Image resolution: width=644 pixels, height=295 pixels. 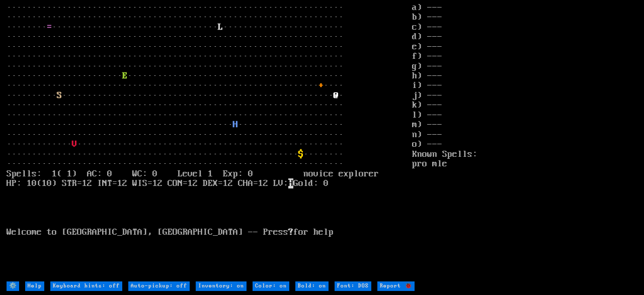 I want to click on input: Report 🐞, so click(x=396, y=286).